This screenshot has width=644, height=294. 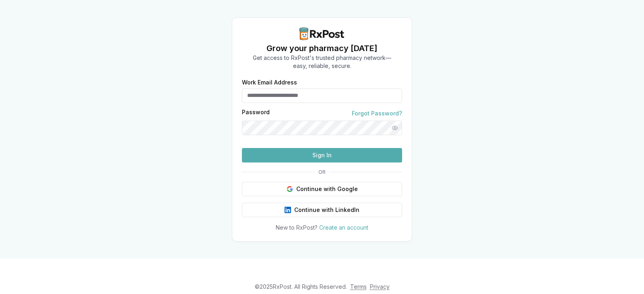 What do you see at coordinates (322, 210) in the screenshot?
I see `button: Continue with LinkedIn` at bounding box center [322, 210].